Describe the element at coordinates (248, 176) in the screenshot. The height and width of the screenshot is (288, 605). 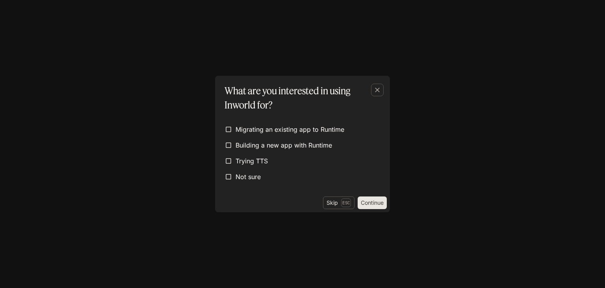
I see `span: Not sure` at that location.